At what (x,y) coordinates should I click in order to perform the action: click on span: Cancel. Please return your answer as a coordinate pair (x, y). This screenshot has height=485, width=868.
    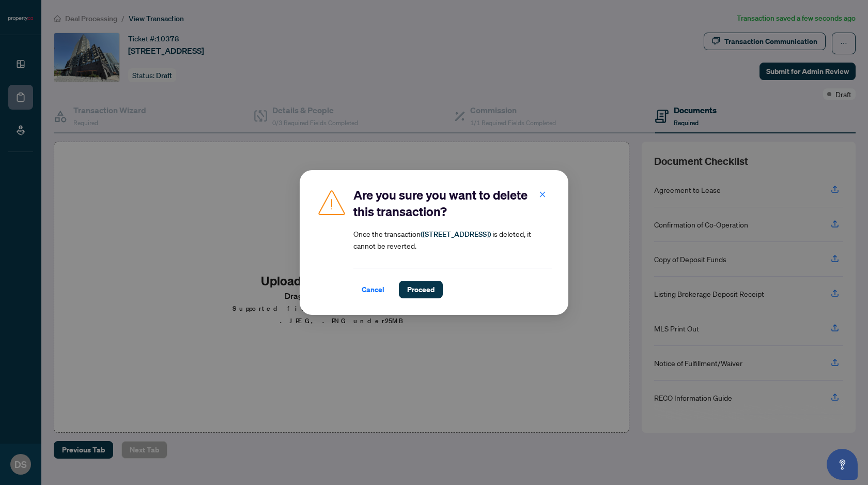
    Looking at the image, I should click on (373, 290).